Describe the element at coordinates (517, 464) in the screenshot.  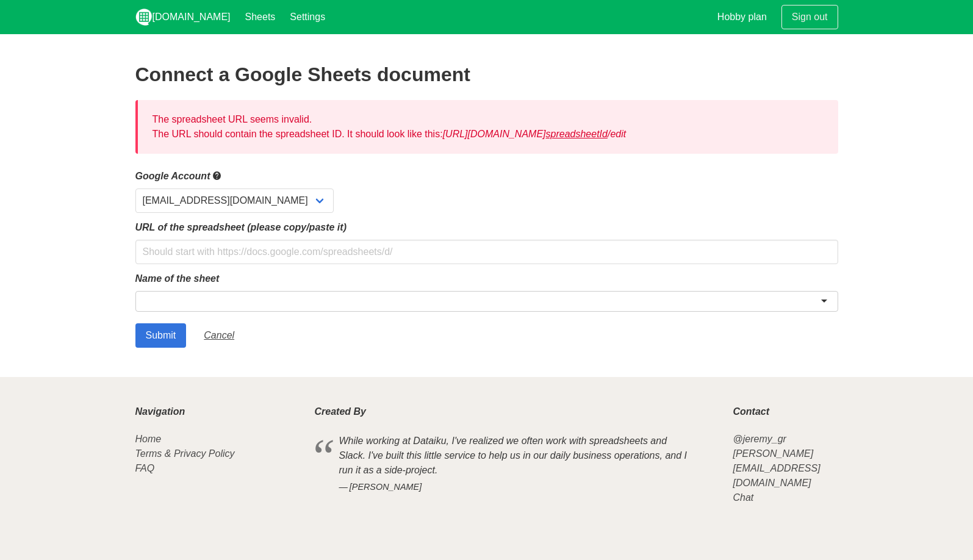
I see `blockquote: While working at Dataiku, I've realized we often work with spreadsheets and Slack. I've built thi...` at that location.